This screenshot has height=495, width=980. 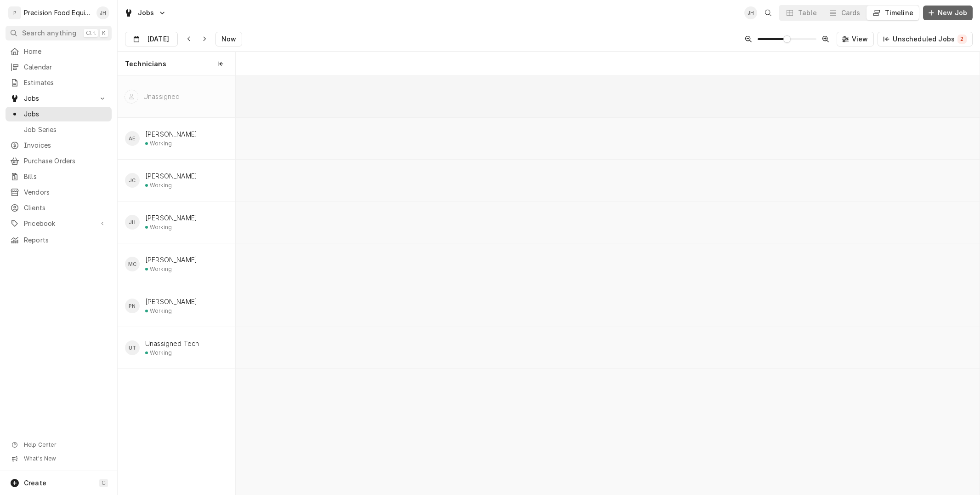 What do you see at coordinates (58, 52) in the screenshot?
I see `a: Home` at bounding box center [58, 52].